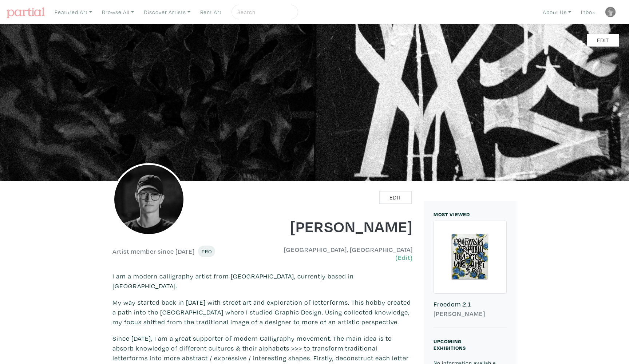  Describe the element at coordinates (264, 12) in the screenshot. I see `input: Search` at that location.